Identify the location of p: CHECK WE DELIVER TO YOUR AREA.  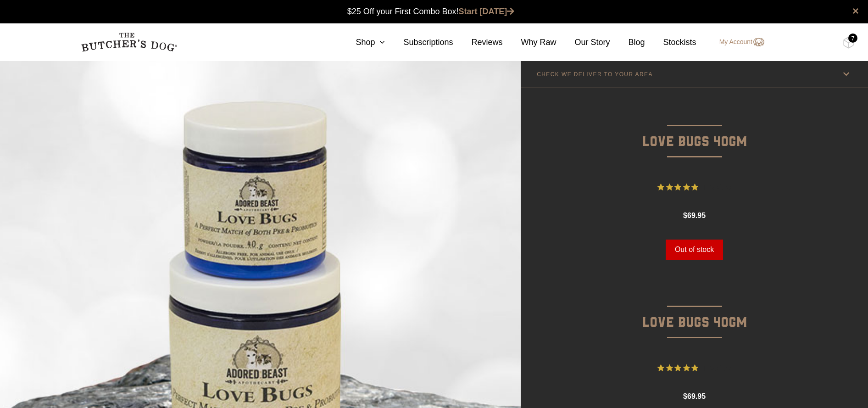
(595, 74).